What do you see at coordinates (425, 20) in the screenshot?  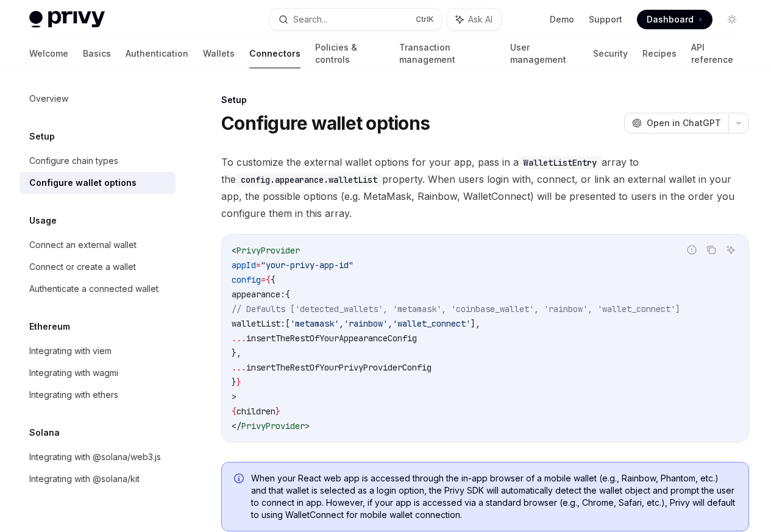 I see `span: Ctrl K` at bounding box center [425, 20].